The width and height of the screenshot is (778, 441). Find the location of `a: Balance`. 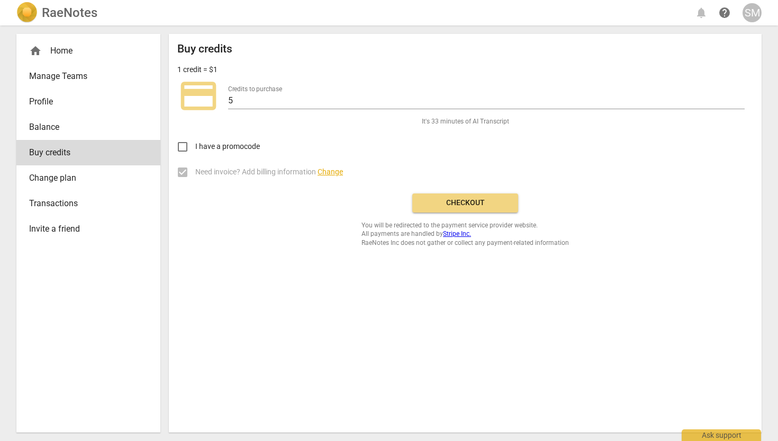

a: Balance is located at coordinates (88, 127).